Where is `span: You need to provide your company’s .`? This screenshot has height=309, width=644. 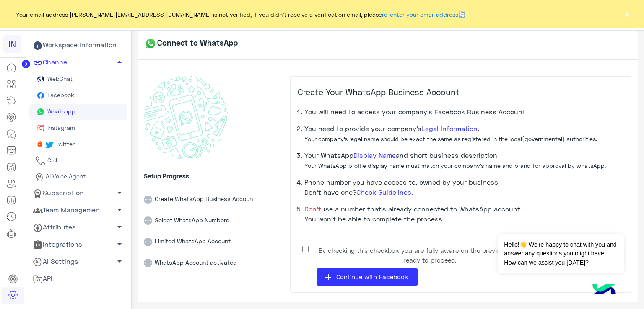
span: You need to provide your company’s . is located at coordinates (451, 133).